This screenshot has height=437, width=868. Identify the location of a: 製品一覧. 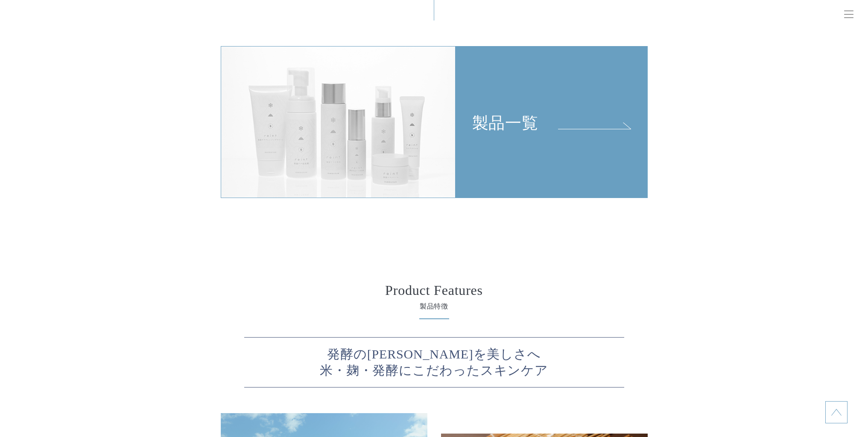
(552, 122).